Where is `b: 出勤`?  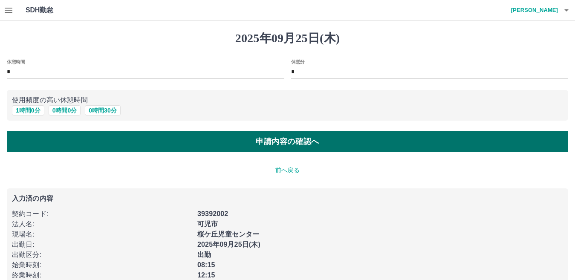
b: 出勤 is located at coordinates (204, 255).